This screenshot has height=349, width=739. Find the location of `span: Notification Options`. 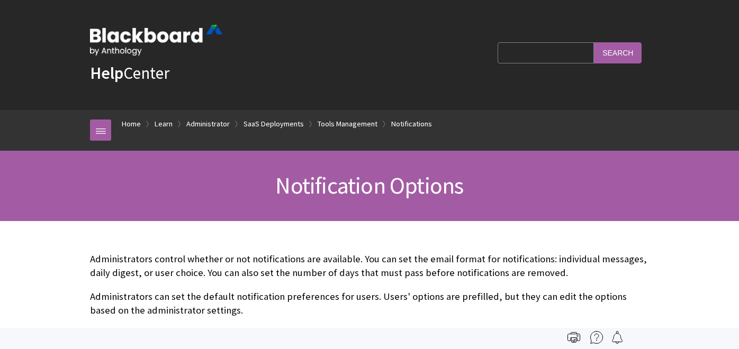

span: Notification Options is located at coordinates (369, 185).